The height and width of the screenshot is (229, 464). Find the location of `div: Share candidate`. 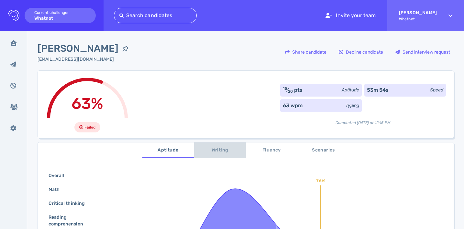

div: Share candidate is located at coordinates (305, 52).